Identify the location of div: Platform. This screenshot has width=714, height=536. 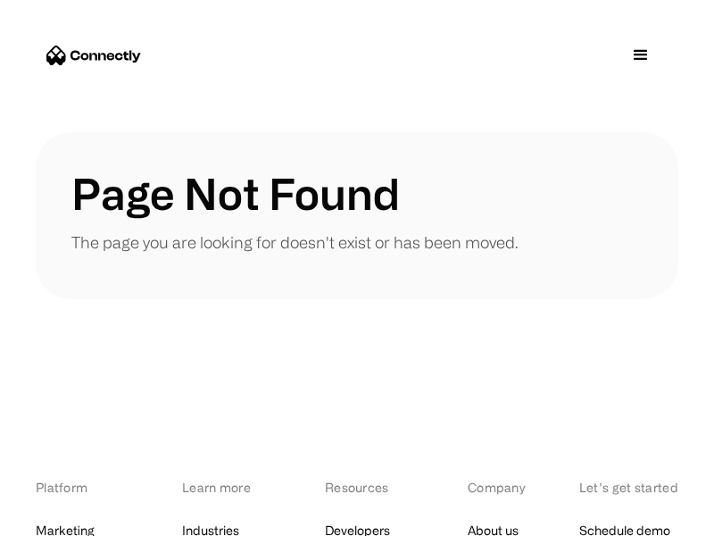
(84, 487).